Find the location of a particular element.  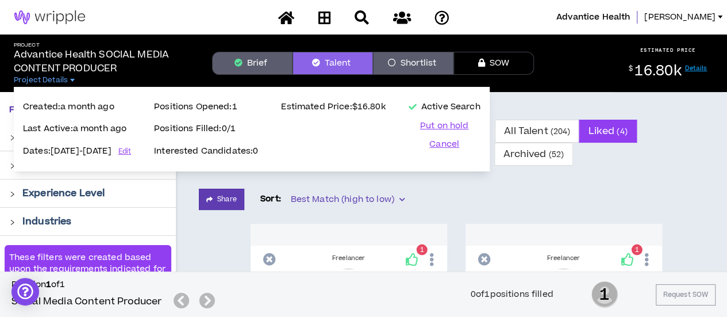

p: Filter Results is located at coordinates (88, 110).